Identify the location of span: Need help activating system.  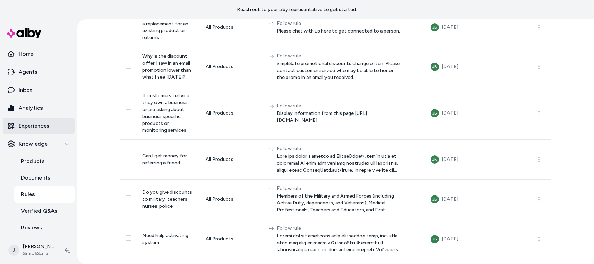
(165, 238).